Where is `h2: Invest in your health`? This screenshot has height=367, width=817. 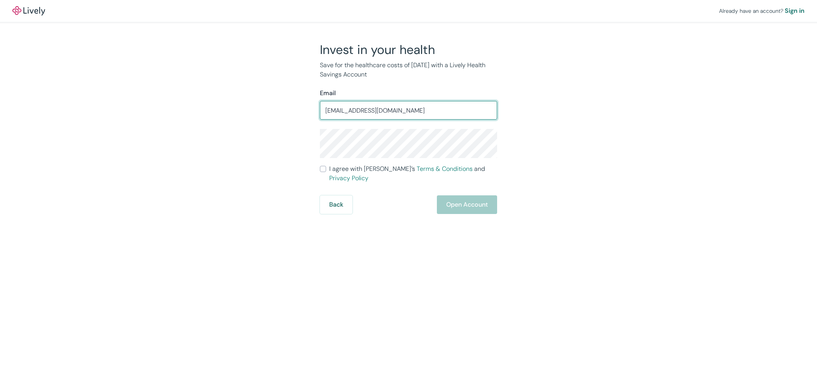
h2: Invest in your health is located at coordinates (408, 50).